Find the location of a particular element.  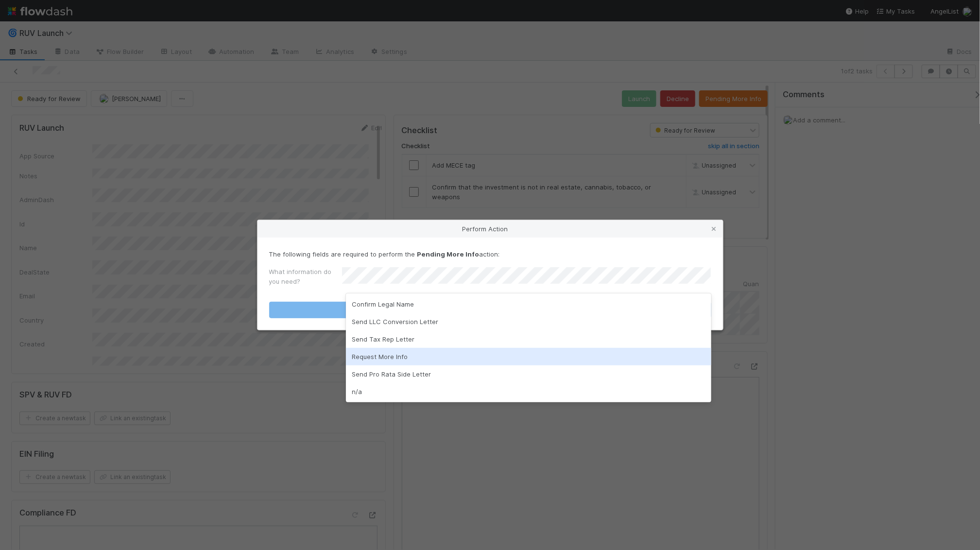

button: Pending More Info is located at coordinates (490, 310).